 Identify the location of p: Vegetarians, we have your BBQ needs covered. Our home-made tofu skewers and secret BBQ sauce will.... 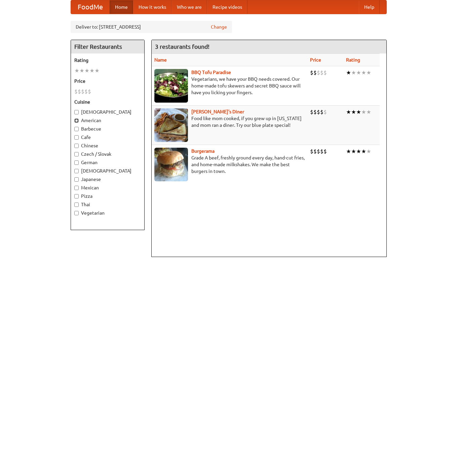
(230, 86).